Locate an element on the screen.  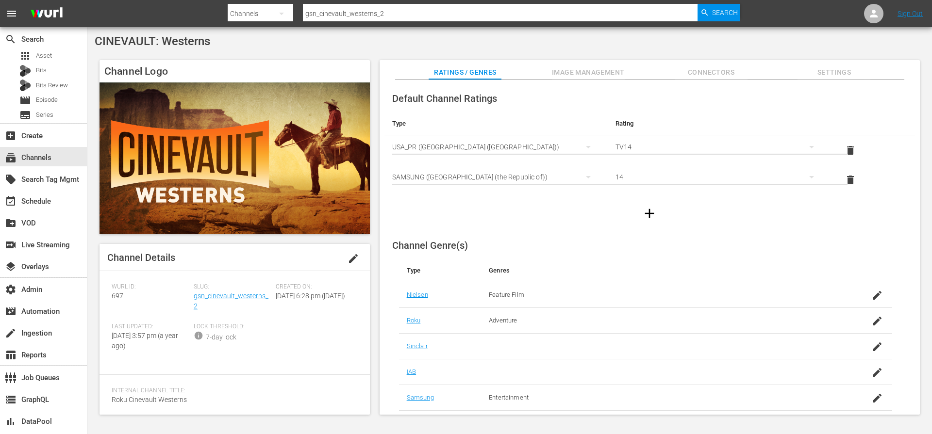
span: info is located at coordinates (198, 336).